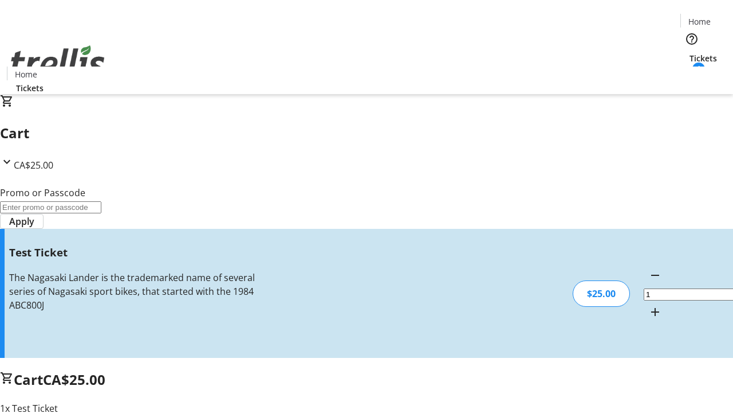  I want to click on div: $25.00, so click(602, 293).